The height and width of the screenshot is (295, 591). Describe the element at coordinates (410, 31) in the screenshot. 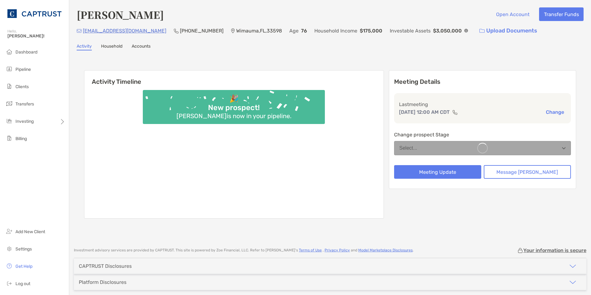

I see `p: Investable Assets` at that location.